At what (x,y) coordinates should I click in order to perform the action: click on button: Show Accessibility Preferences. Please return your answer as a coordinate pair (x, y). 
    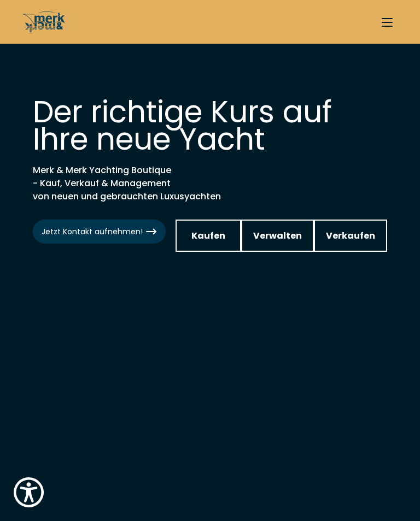
    Looking at the image, I should click on (28, 492).